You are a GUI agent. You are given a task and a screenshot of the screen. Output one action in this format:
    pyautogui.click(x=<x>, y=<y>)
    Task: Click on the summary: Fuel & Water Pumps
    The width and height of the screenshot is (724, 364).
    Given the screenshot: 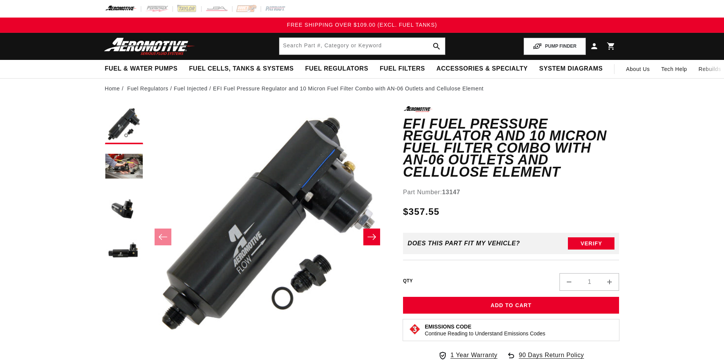 What is the action you would take?
    pyautogui.click(x=141, y=69)
    